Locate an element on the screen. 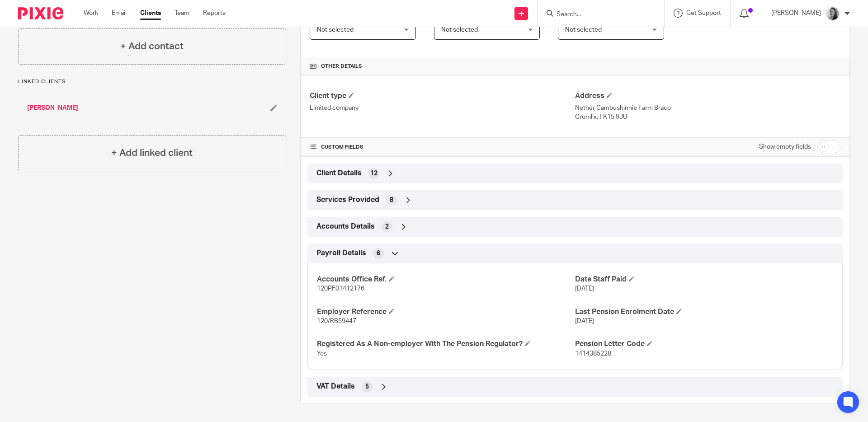 The height and width of the screenshot is (422, 868). span: Accounts Details is located at coordinates (345, 226).